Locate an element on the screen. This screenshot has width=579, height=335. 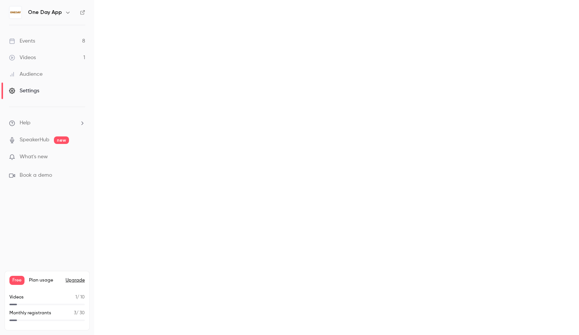
p: / 30 is located at coordinates (79, 313).